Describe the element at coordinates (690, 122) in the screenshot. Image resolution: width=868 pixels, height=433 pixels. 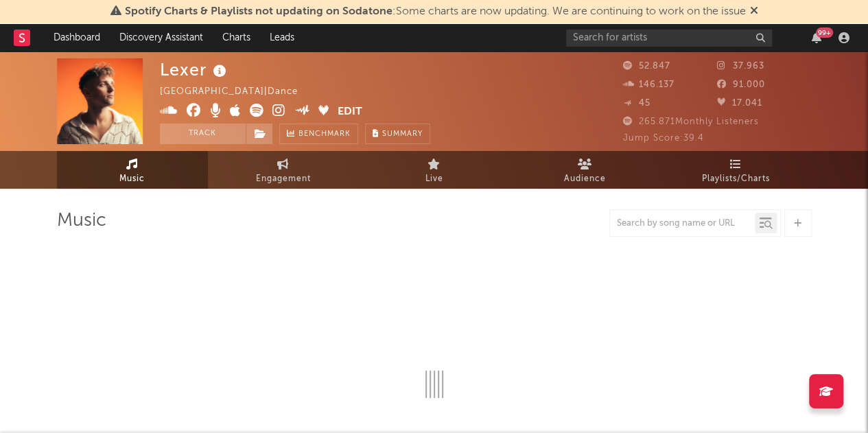
I see `span: 265.871 Monthly Listeners` at that location.